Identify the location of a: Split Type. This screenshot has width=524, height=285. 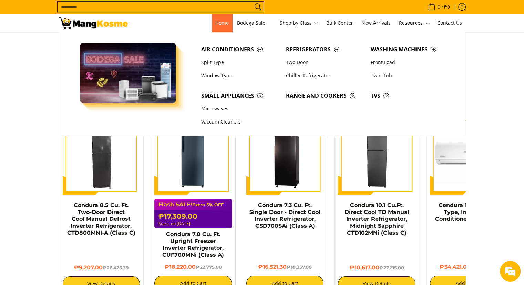
(240, 62).